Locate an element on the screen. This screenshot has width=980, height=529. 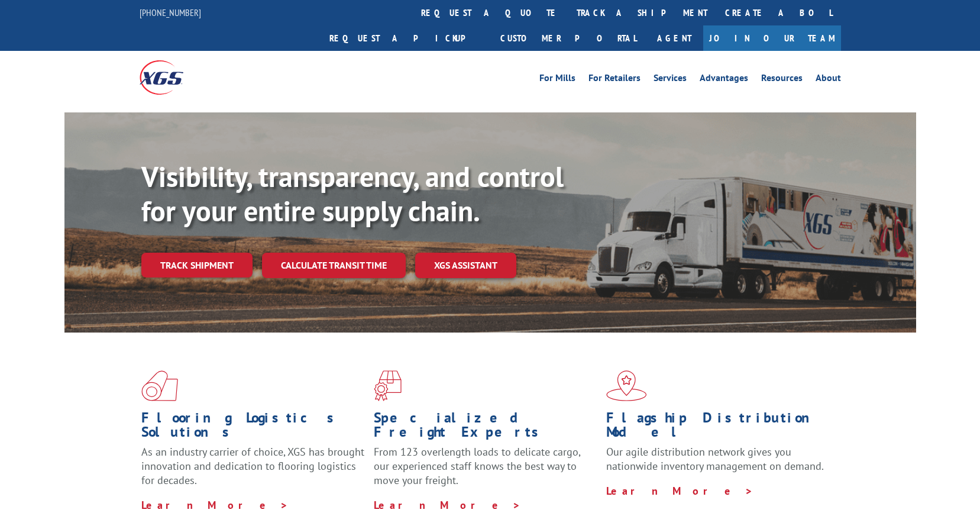
h1: Specialized Freight Experts is located at coordinates (485, 428).